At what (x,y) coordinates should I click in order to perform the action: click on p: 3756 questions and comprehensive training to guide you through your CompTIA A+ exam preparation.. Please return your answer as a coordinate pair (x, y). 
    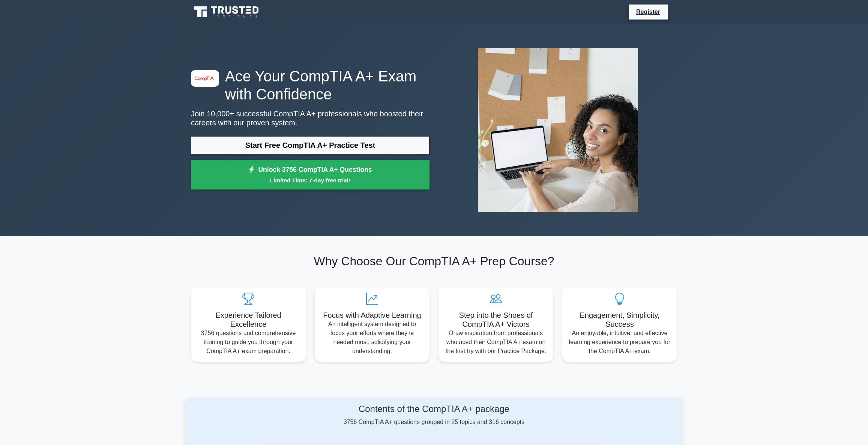
    Looking at the image, I should click on (249, 343).